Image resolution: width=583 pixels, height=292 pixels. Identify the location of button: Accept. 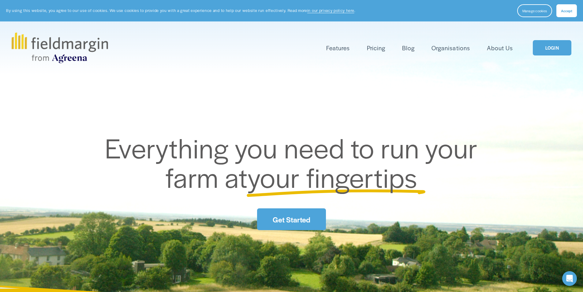
(566, 11).